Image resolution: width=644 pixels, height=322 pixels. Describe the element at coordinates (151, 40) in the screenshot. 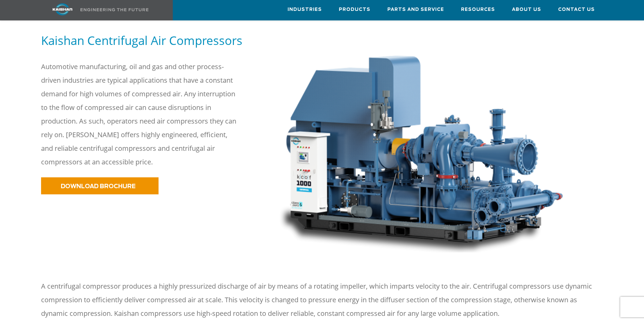

I see `h5: Kaishan Centrifugal Air Compressors` at that location.